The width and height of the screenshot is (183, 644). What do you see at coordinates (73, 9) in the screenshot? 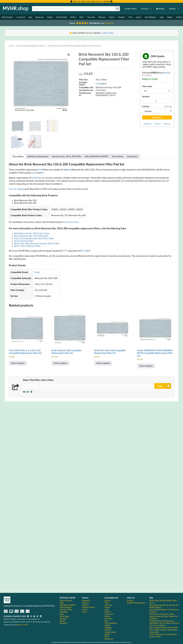
I see `input: Search product name or part number...` at bounding box center [73, 9].